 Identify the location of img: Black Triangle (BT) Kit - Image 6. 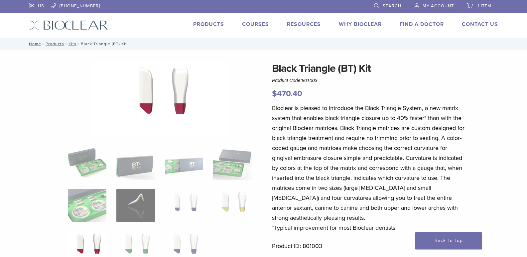
(135, 205).